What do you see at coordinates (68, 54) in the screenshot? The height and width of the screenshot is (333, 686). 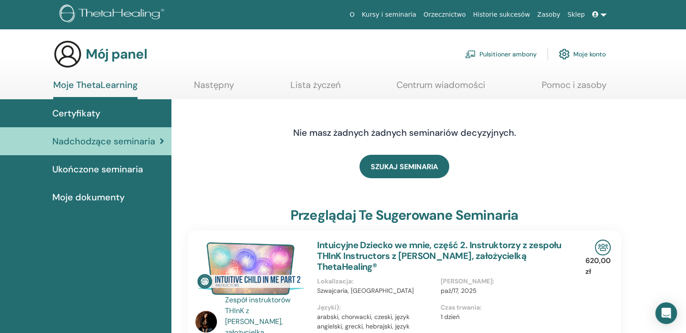 I see `img: generic-user-icon.jpg` at bounding box center [68, 54].